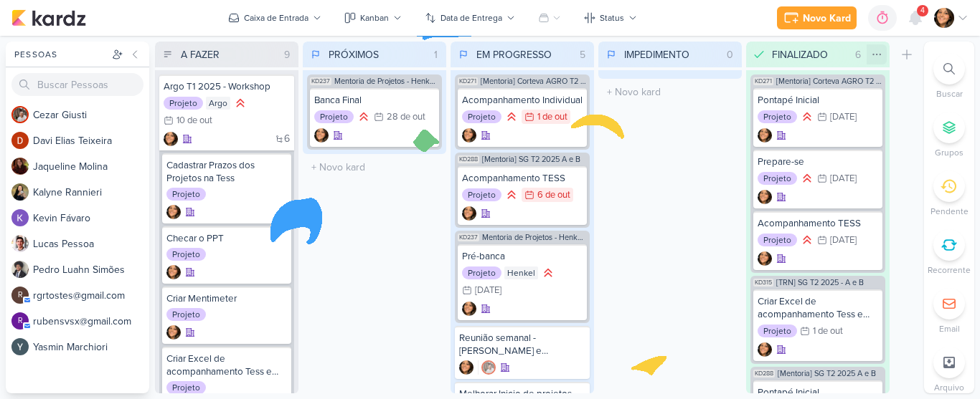 The height and width of the screenshot is (399, 980). Describe the element at coordinates (950, 329) in the screenshot. I see `p: Email` at that location.